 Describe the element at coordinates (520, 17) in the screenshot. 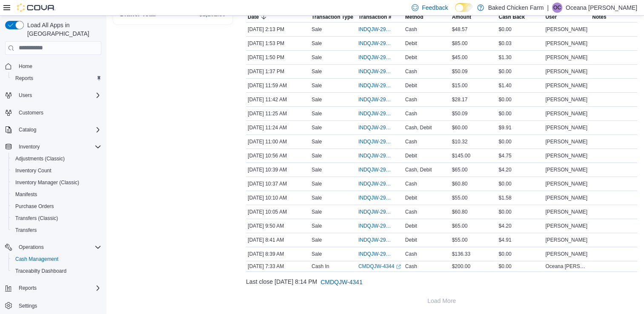

I see `button: Cash Back` at that location.